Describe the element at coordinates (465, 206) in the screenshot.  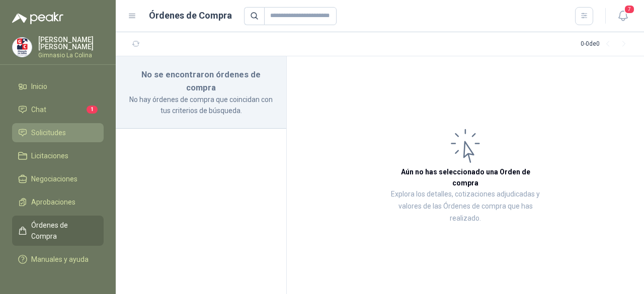
I see `p: Explora los detalles, cotizaciones adjudicadas y valores de las Órdenes de compra que has realizado.` at that location.